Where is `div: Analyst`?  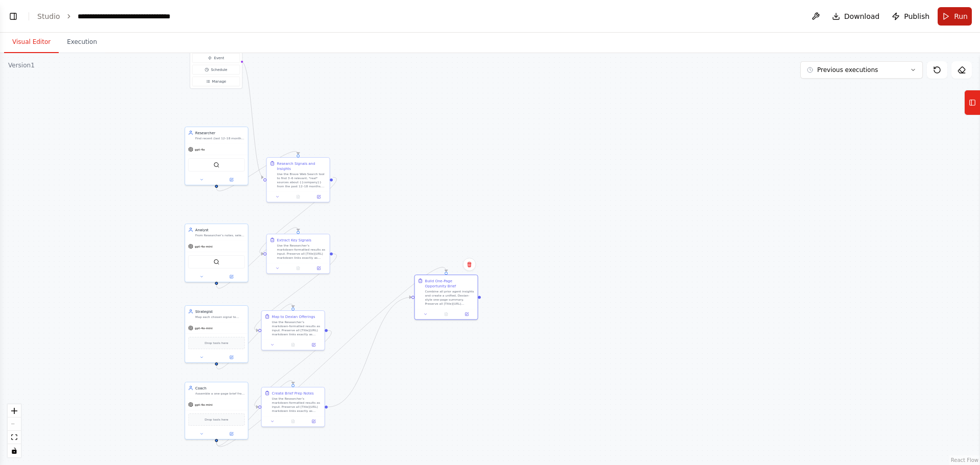 div: Analyst is located at coordinates (220, 230).